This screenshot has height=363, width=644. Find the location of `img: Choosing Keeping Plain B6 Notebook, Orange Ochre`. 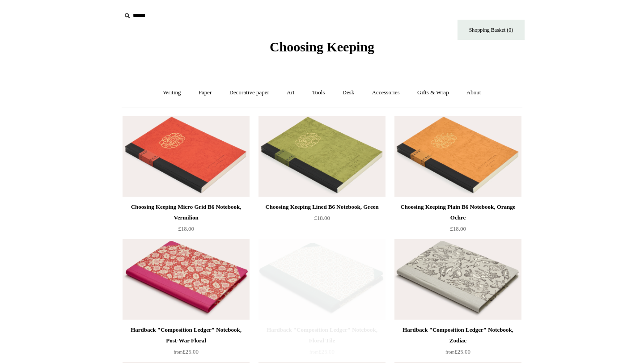

img: Choosing Keeping Plain B6 Notebook, Orange Ochre is located at coordinates (458, 156).